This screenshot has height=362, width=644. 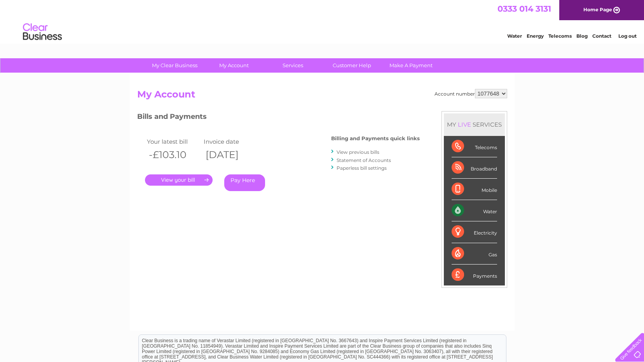 What do you see at coordinates (602, 36) in the screenshot?
I see `a: Contact` at bounding box center [602, 36].